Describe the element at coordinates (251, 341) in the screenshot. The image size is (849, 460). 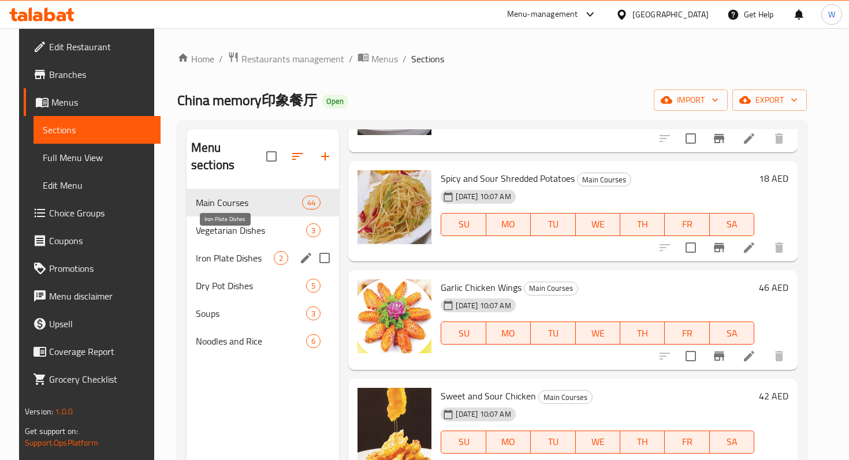
I see `div: Noodles and Rice` at that location.